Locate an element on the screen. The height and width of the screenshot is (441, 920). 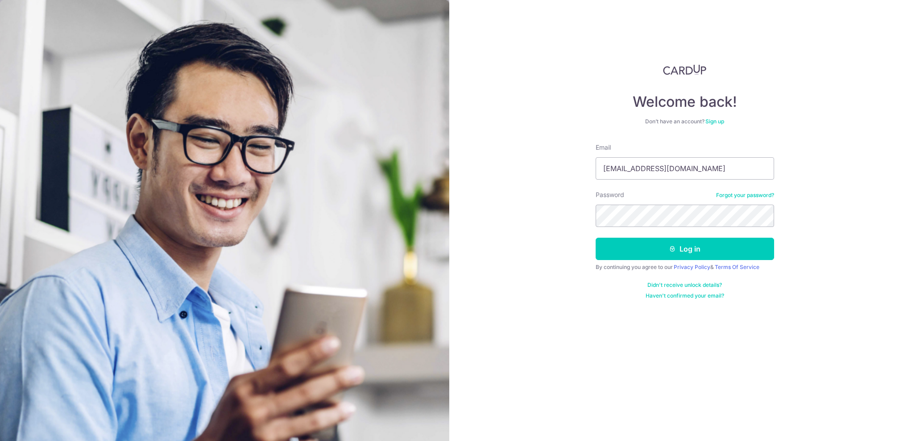
h4: Welcome back! is located at coordinates (685, 102).